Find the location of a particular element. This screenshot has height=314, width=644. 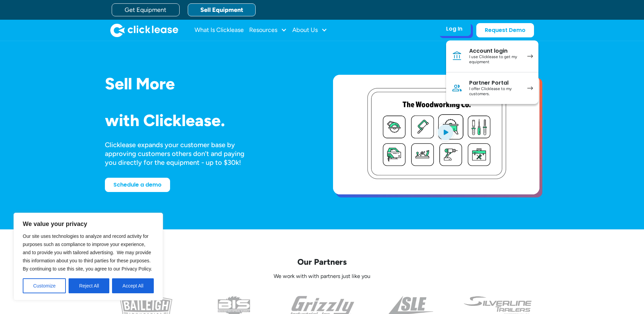

a: Account loginI use Clicklease to get my equipment is located at coordinates (492, 57).